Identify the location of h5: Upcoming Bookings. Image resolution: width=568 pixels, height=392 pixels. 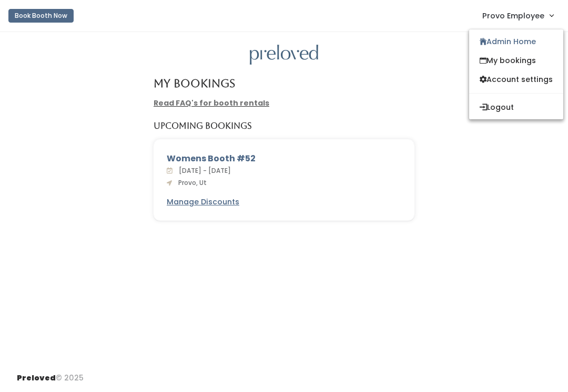
(203, 126).